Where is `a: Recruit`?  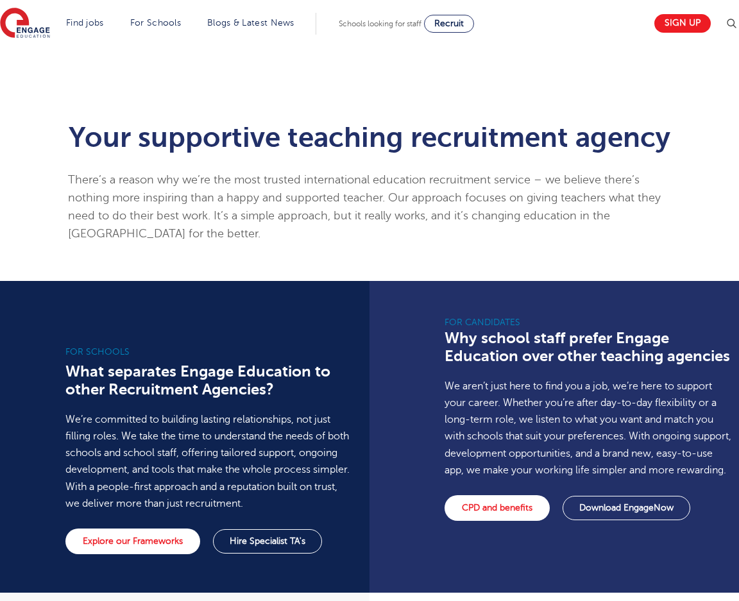 a: Recruit is located at coordinates (449, 24).